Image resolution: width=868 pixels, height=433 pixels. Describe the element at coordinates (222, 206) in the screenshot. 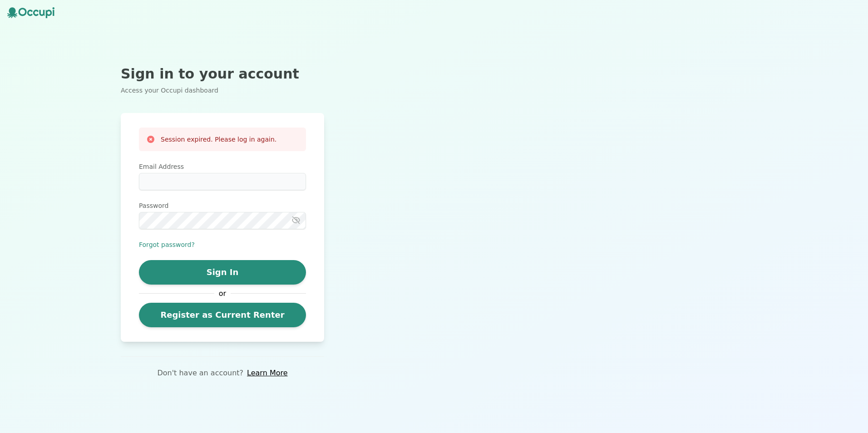

I see `label: Password` at that location.